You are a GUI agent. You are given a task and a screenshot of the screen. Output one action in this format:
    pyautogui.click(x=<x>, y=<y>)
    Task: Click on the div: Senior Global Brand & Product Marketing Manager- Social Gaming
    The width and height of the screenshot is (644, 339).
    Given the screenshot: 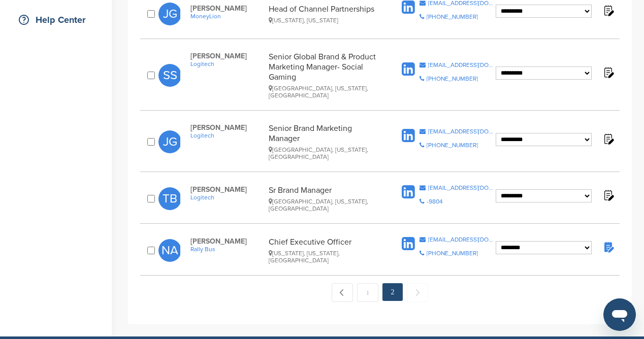 What is the action you would take?
    pyautogui.click(x=326, y=75)
    